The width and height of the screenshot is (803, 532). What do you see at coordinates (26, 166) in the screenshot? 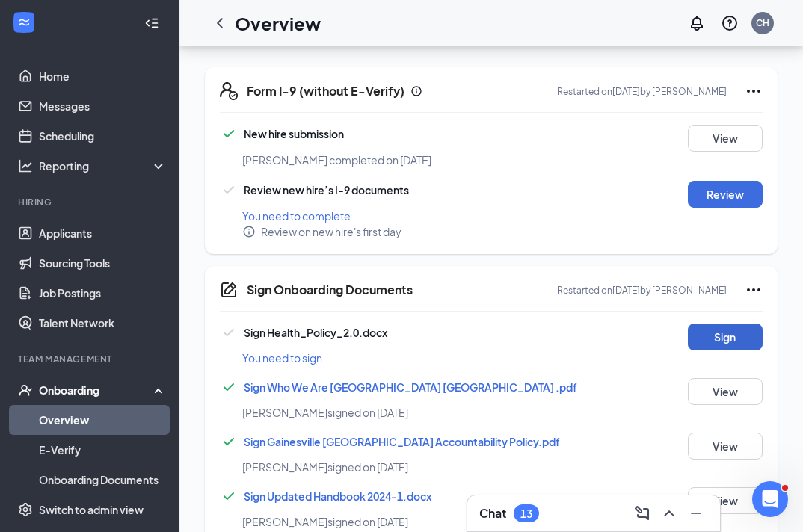
I see `svg: Analysis` at bounding box center [26, 166].